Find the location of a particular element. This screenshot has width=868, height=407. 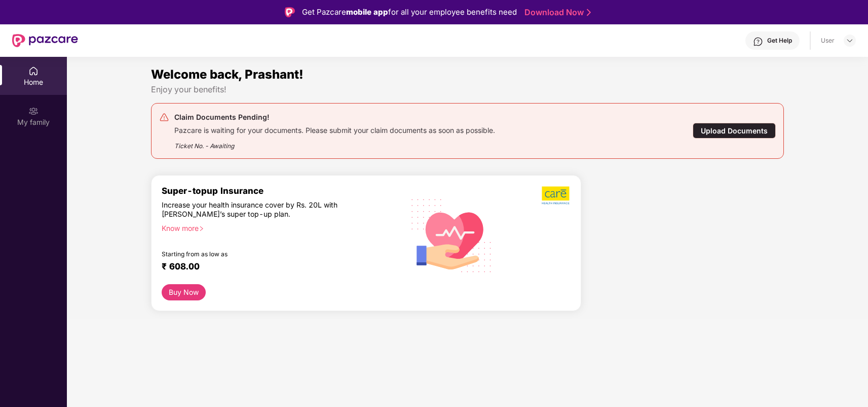

img: svg+xml;base64,PHN2ZyBpZD0iRHJvcGRvd24tMzJ4MzIiIHhtbG5zPSJodHRwOi8vd3d3LnczLm9yZy8yMDAwL3N2ZyIgd2... is located at coordinates (850, 40).